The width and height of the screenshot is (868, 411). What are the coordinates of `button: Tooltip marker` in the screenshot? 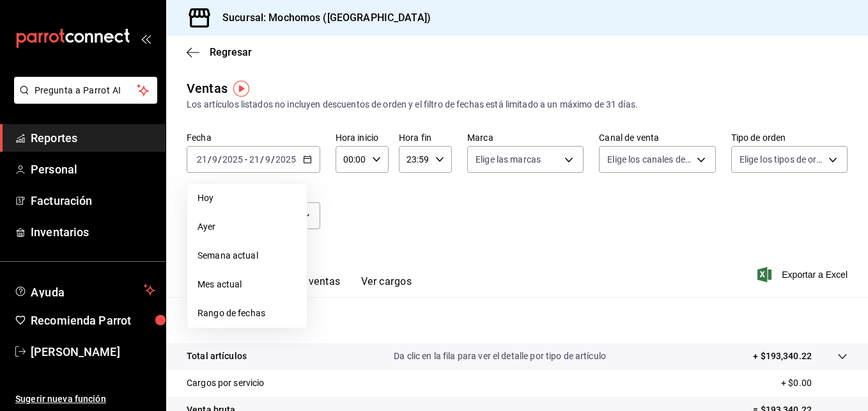 It's located at (241, 88).